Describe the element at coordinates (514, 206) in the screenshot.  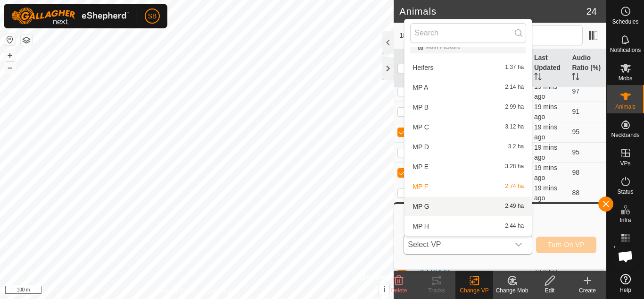
I see `span: 2.49 ha` at that location.